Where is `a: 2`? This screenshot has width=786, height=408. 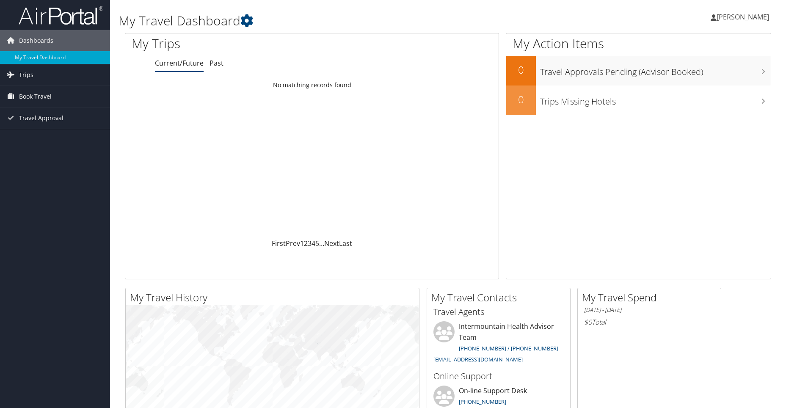 a: 2 is located at coordinates (305, 243).